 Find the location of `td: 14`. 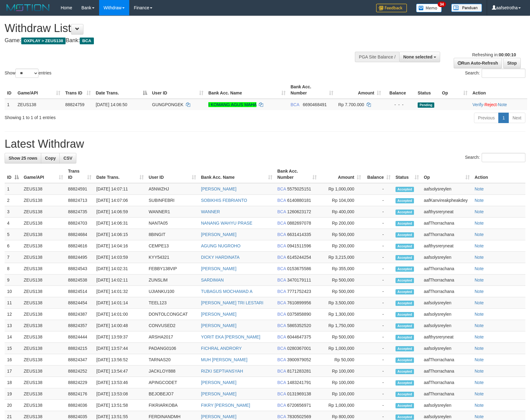

td: 14 is located at coordinates (13, 337).